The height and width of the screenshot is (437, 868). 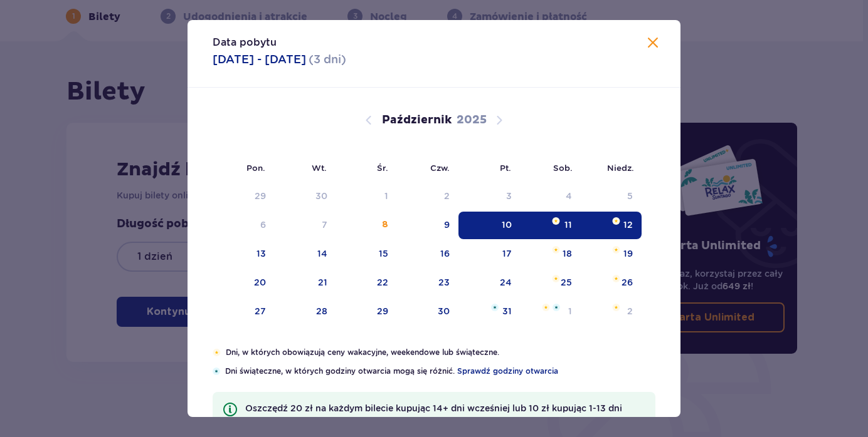 What do you see at coordinates (306, 254) in the screenshot?
I see `td: 14` at bounding box center [306, 254].